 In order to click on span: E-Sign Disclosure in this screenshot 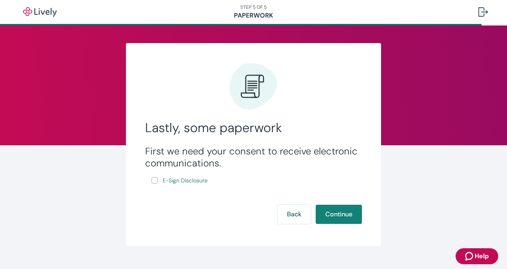, I will do `click(185, 180)`.